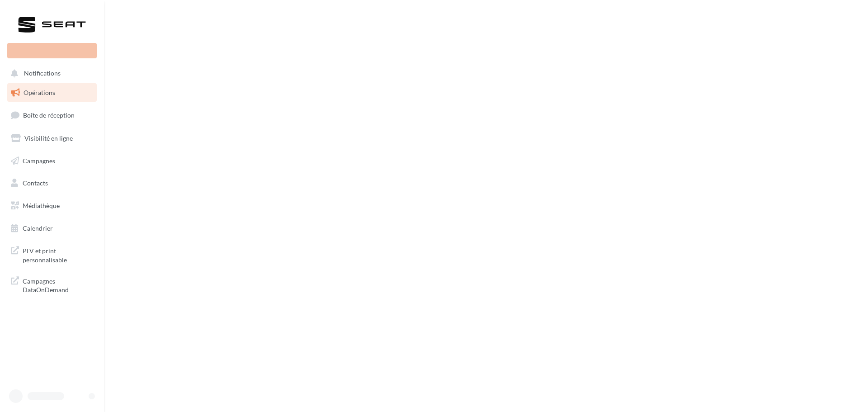 This screenshot has height=412, width=868. I want to click on a: Calendrier, so click(52, 229).